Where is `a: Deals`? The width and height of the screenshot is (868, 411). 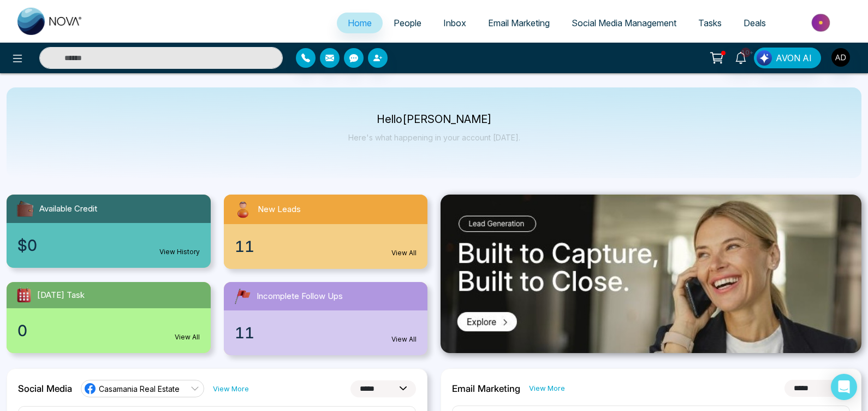
a: Deals is located at coordinates (754, 23).